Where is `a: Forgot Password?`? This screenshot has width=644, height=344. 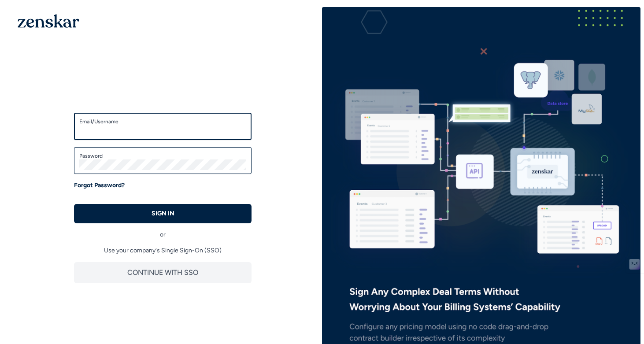 a: Forgot Password? is located at coordinates (99, 186).